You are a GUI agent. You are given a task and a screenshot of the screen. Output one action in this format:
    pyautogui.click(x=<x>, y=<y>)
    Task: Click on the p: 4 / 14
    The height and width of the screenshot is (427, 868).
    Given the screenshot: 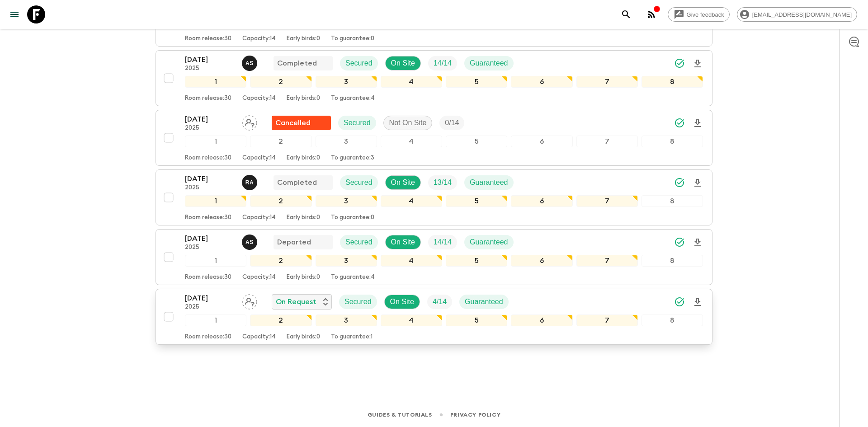 What is the action you would take?
    pyautogui.click(x=439, y=302)
    